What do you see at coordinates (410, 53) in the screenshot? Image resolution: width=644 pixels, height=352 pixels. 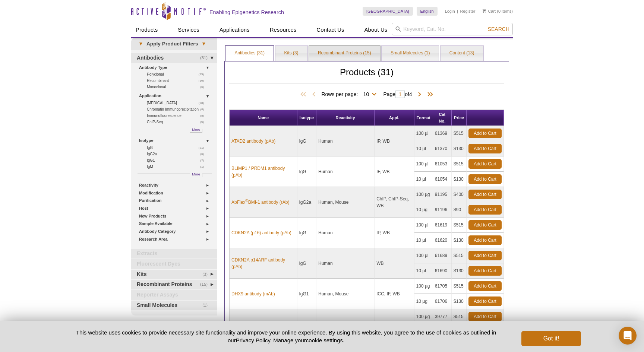 I see `a: Small Molecules (1)` at bounding box center [410, 53].